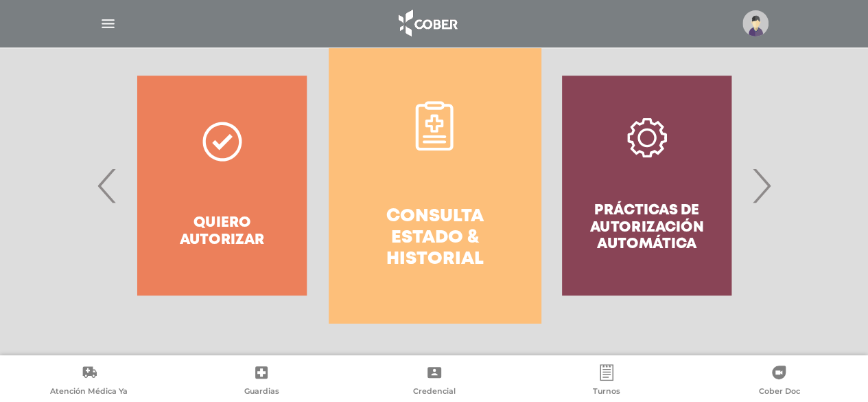 The height and width of the screenshot is (402, 868). Describe the element at coordinates (434, 185) in the screenshot. I see `a: Consulta estado & historial` at that location.